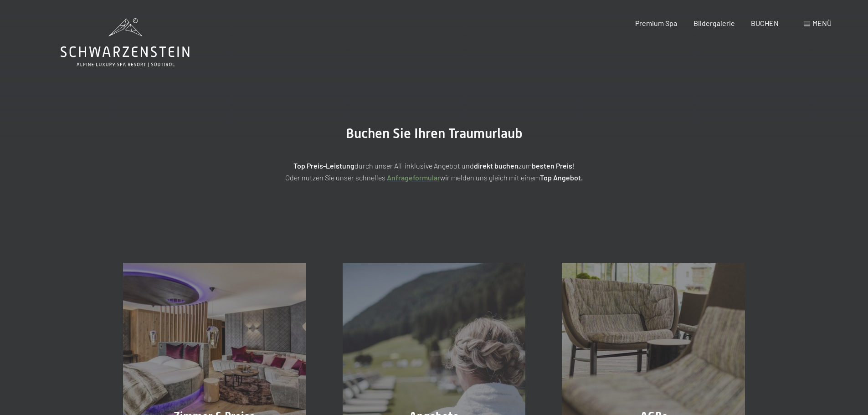 This screenshot has width=868, height=415. I want to click on span: Bildergalerie, so click(715, 23).